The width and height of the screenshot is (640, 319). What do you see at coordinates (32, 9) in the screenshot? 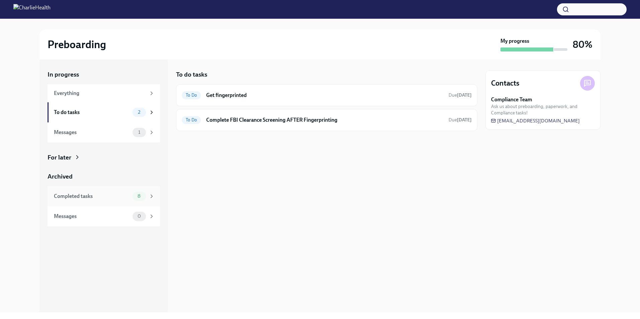
I see `img: CharlieHealth` at bounding box center [32, 9].